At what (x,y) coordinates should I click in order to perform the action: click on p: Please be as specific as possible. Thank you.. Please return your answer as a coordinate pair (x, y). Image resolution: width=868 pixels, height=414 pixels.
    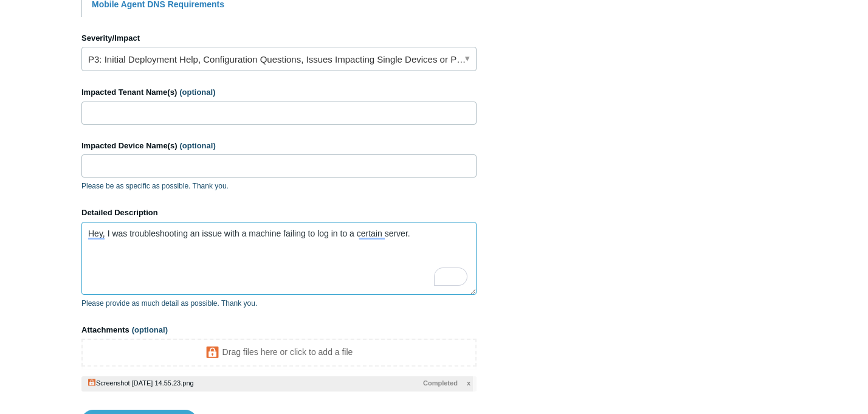
    Looking at the image, I should click on (279, 186).